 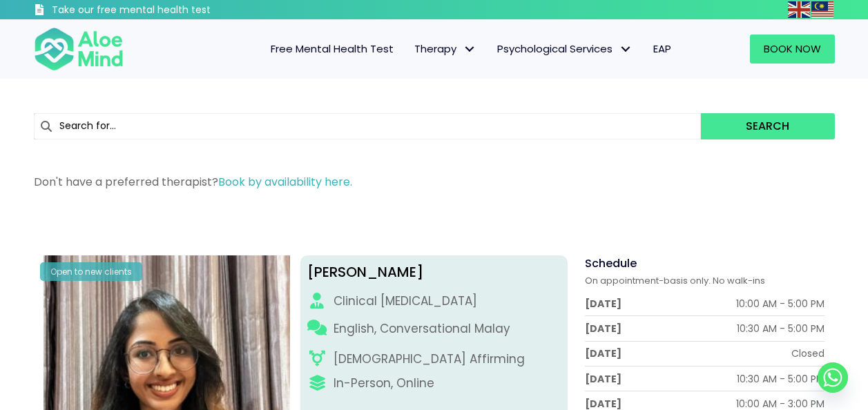 I want to click on span: Free Mental Health Test, so click(x=332, y=49).